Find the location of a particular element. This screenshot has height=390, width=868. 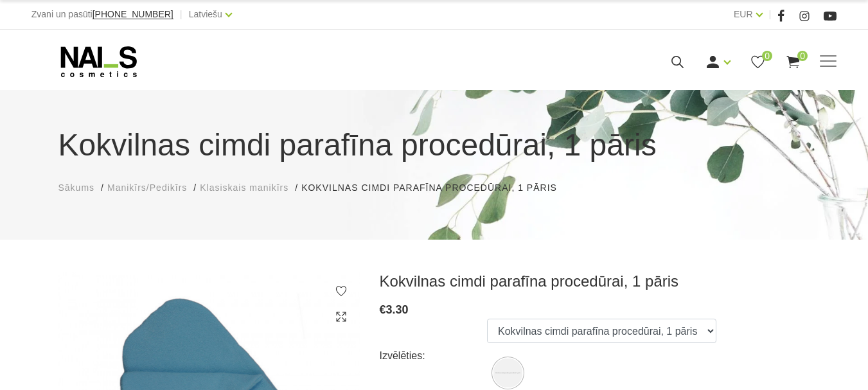

a: Manikīrs/Pedikīrs is located at coordinates (147, 188).